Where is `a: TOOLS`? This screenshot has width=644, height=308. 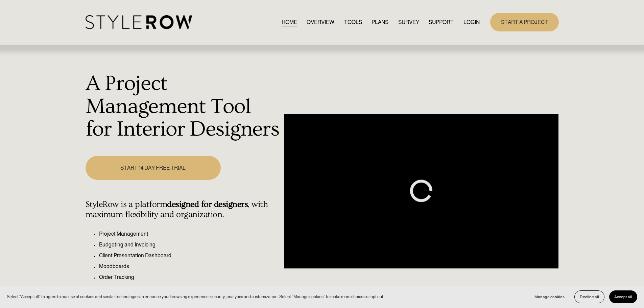 a: TOOLS is located at coordinates (353, 22).